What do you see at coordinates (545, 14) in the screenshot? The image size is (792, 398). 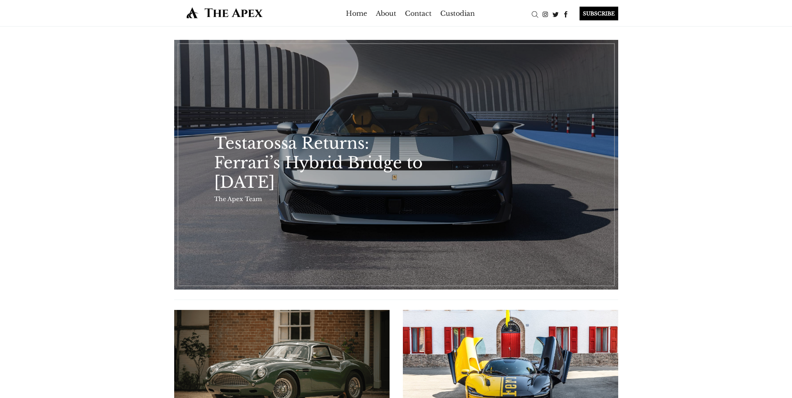 I see `a: Instagram` at bounding box center [545, 14].